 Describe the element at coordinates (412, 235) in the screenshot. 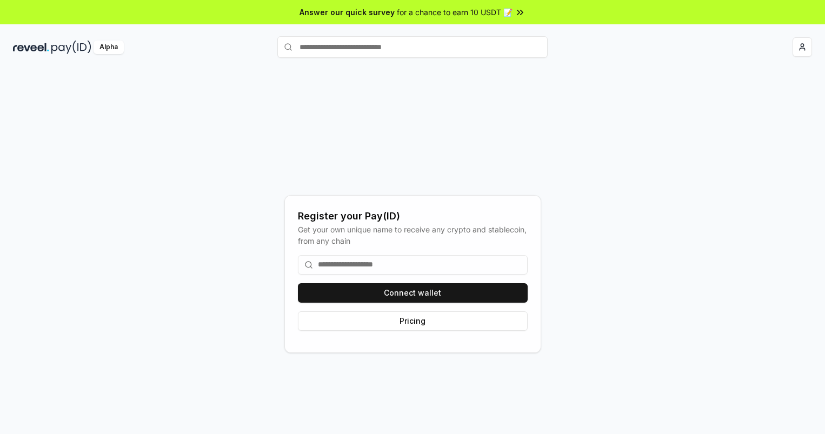

I see `div: Get your own unique name to receive any crypto and stablecoin, from any chain` at that location.